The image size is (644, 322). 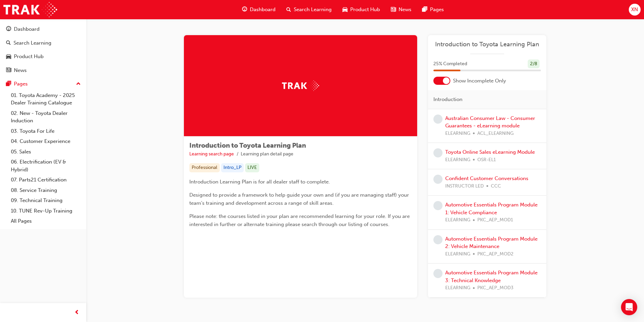 I want to click on a: Introduction to Toyota Learning Plan, so click(x=487, y=44).